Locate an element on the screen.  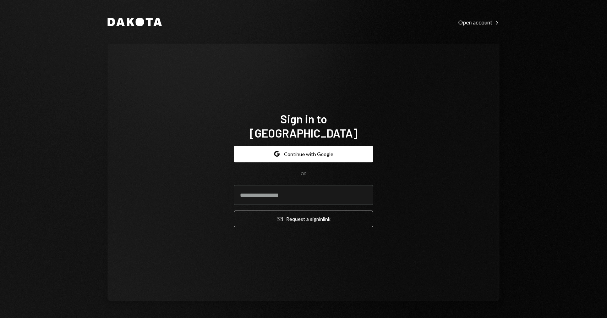
a: Open account is located at coordinates (479, 22).